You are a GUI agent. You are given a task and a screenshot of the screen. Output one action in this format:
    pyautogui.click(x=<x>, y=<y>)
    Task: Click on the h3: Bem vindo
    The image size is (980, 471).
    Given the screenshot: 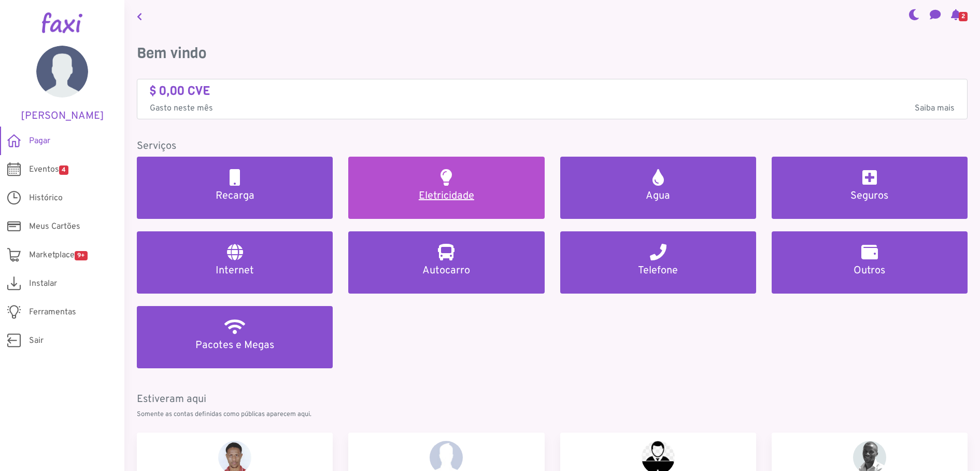 What is the action you would take?
    pyautogui.click(x=552, y=53)
    